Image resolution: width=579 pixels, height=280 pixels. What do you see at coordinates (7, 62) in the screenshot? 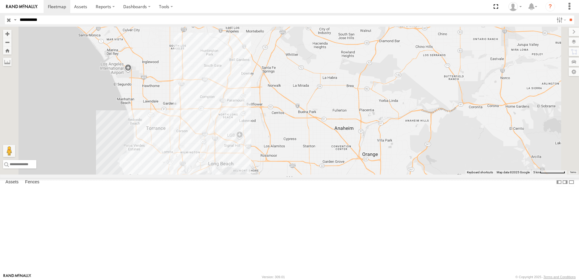
I see `label: Measure` at bounding box center [7, 62].